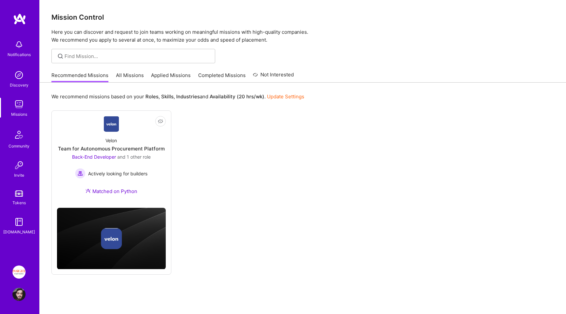  Describe the element at coordinates (80, 173) in the screenshot. I see `img: Actively looking for builders` at that location.